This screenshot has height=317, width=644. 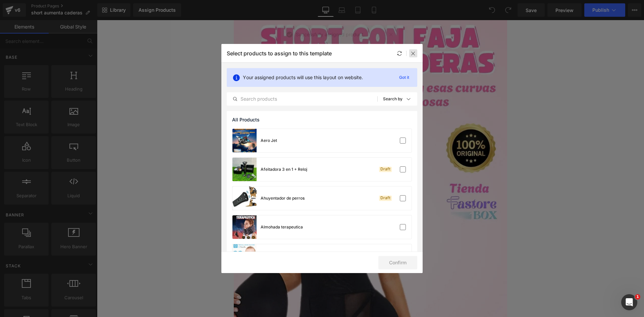 What do you see at coordinates (404, 77) in the screenshot?
I see `p: Got it` at bounding box center [404, 77].